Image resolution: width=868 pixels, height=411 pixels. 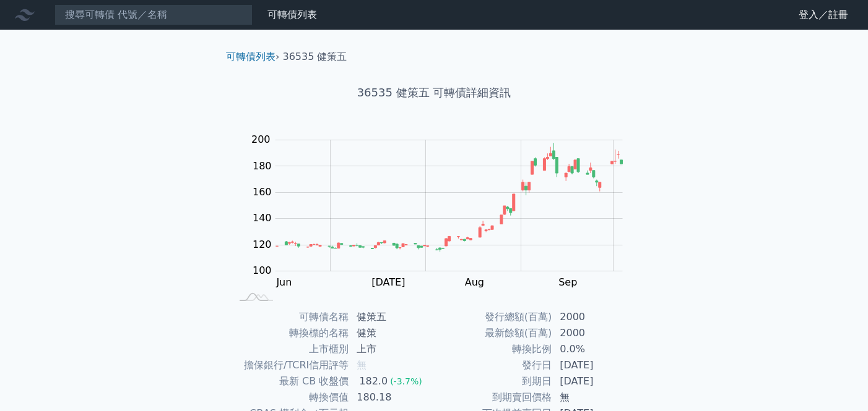 I want to click on td: 發行日, so click(x=493, y=366).